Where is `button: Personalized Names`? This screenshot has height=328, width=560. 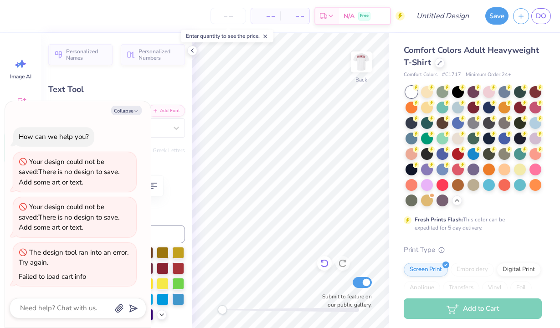 button: Personalized Names is located at coordinates (80, 55).